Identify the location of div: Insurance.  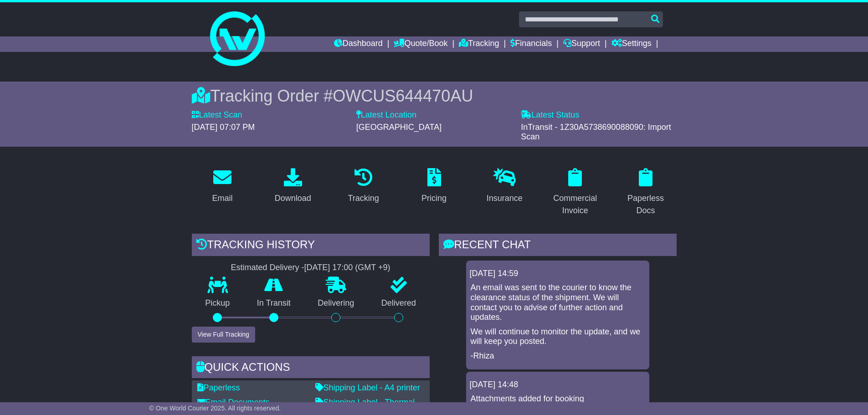
(504, 198).